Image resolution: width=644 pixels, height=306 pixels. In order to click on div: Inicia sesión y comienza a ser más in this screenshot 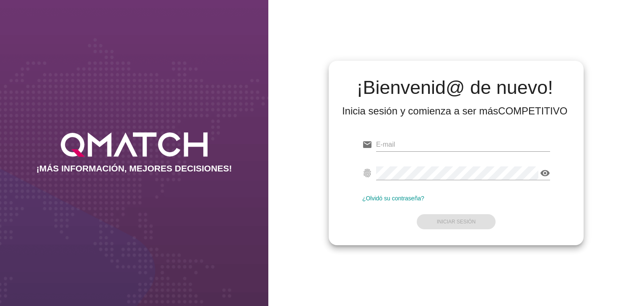, I will do `click(455, 111)`.